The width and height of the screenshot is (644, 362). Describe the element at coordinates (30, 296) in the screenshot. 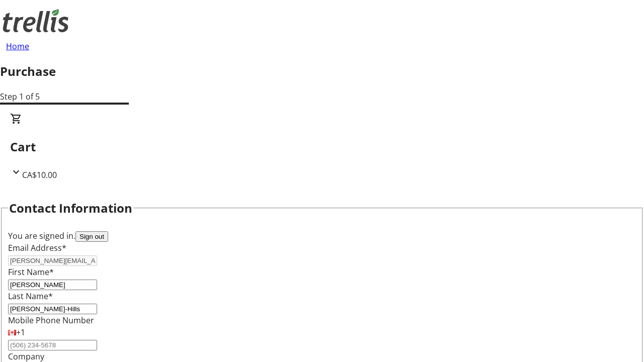

I see `label: Last Name*` at that location.